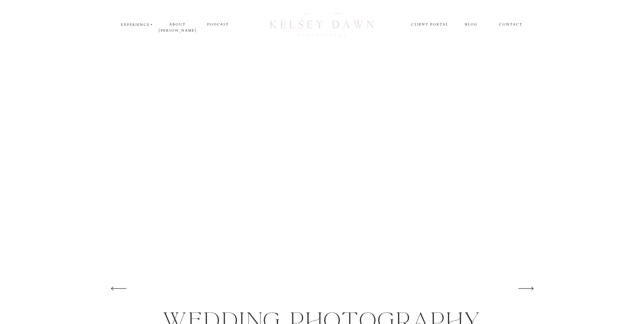 Image resolution: width=644 pixels, height=324 pixels. I want to click on nav: podcast, so click(218, 25).